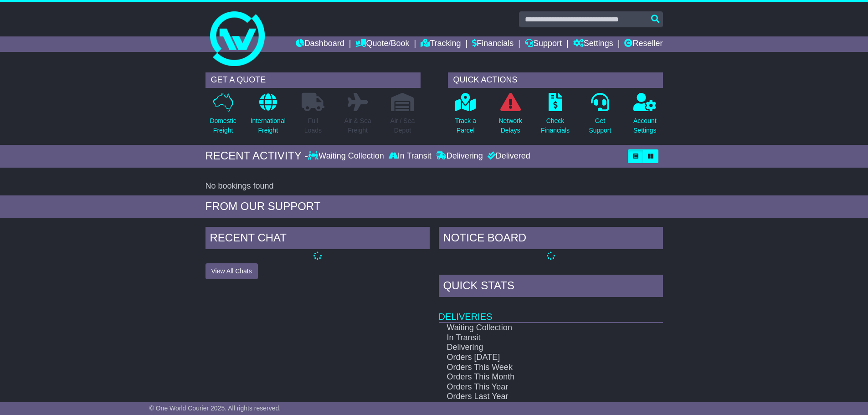  I want to click on a: Dashboard, so click(320, 44).